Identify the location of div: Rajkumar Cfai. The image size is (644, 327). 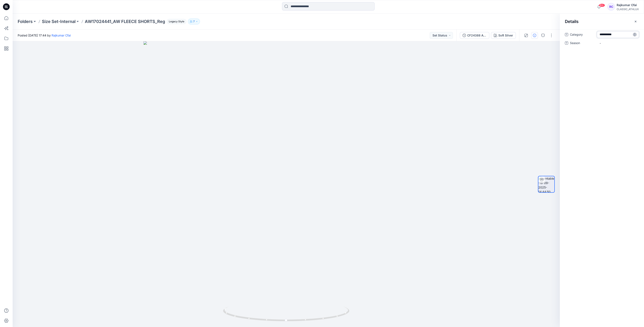
(628, 5).